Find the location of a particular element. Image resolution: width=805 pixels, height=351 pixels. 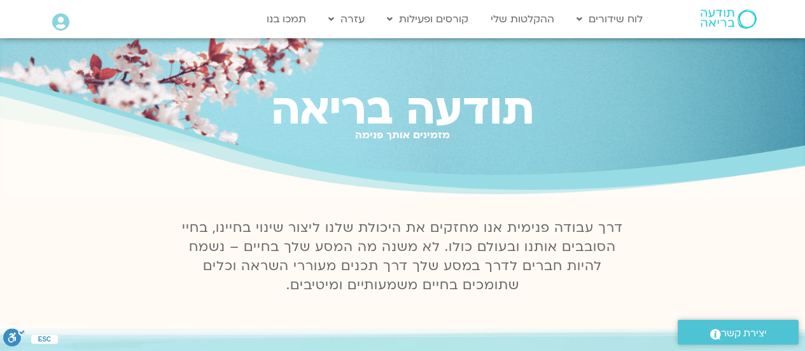

a: ההקלטות שלי is located at coordinates (522, 19).